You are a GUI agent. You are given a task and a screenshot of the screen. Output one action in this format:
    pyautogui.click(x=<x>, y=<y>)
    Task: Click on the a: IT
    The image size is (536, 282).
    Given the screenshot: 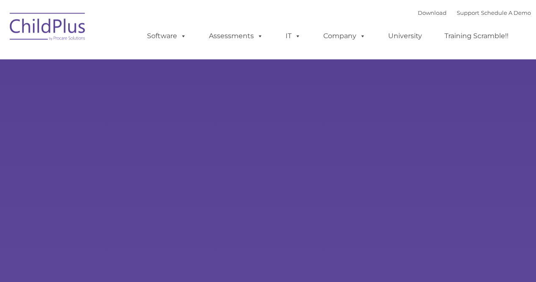 What is the action you would take?
    pyautogui.click(x=293, y=36)
    